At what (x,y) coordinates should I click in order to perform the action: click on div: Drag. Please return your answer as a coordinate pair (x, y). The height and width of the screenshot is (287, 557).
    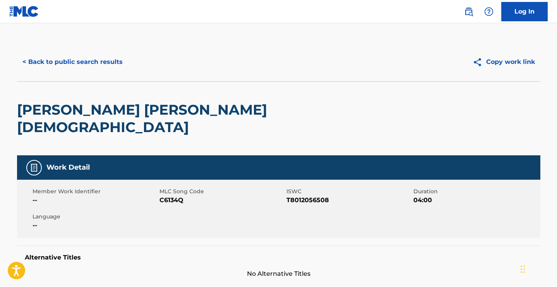
    Looking at the image, I should click on (523, 269).